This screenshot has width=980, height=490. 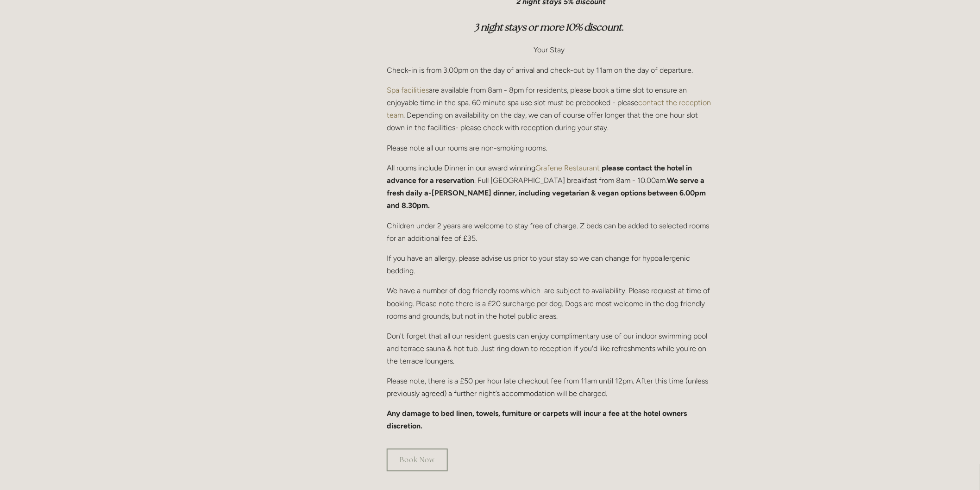 I want to click on a: Book Now, so click(x=417, y=460).